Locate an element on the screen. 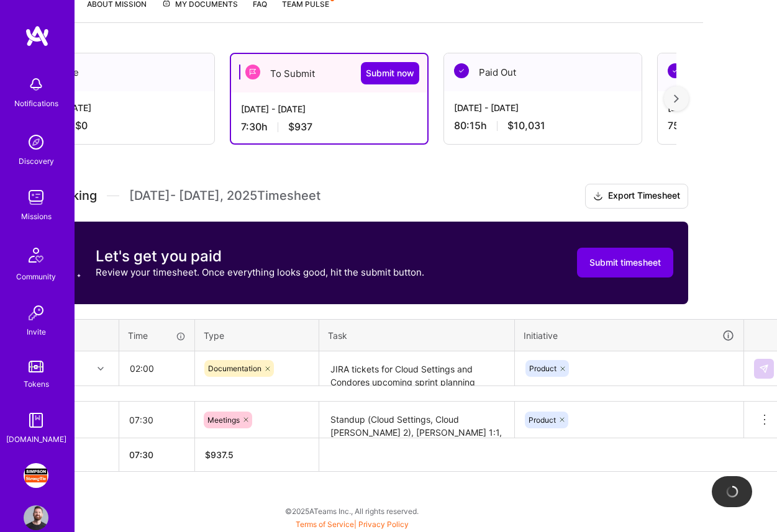 This screenshot has width=777, height=532. img: Invite is located at coordinates (36, 313).